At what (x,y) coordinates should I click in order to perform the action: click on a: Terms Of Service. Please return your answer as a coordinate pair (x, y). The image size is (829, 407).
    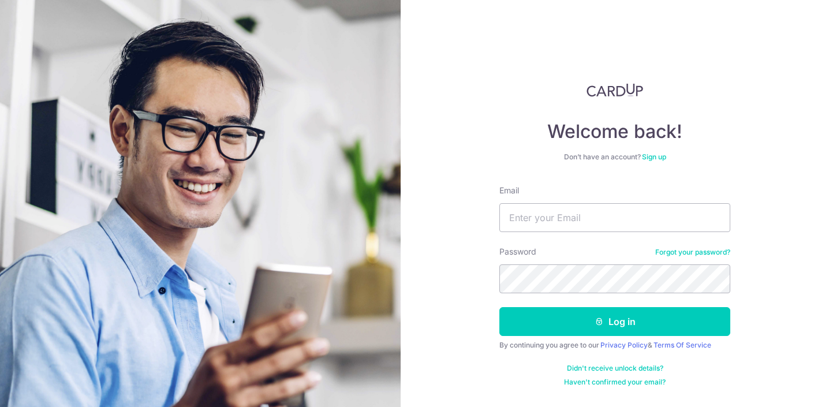
    Looking at the image, I should click on (682, 345).